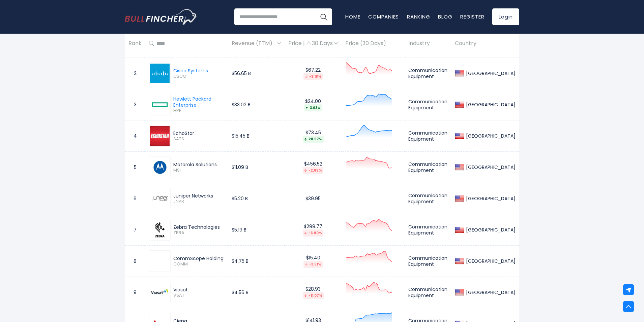 Image resolution: width=644 pixels, height=322 pixels. What do you see at coordinates (198, 139) in the screenshot?
I see `span: SATS` at bounding box center [198, 139].